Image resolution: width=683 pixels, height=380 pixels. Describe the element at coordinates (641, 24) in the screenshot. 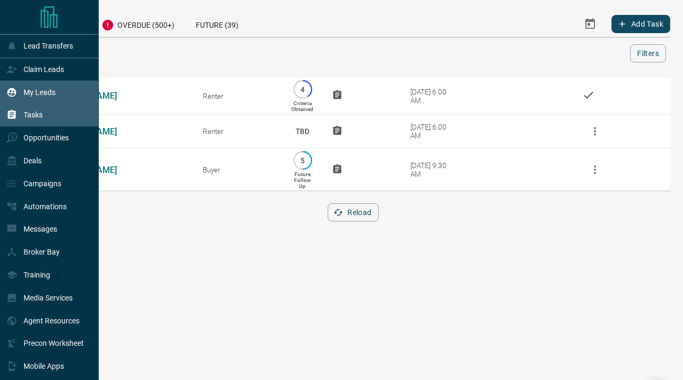

I see `button: Add Task` at that location.